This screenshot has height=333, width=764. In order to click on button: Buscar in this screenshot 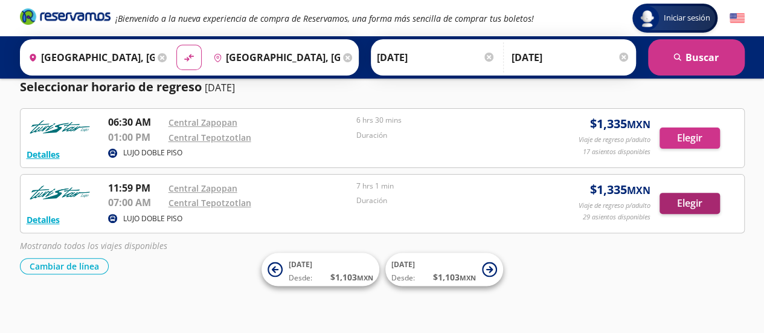, I will do `click(697, 57)`.